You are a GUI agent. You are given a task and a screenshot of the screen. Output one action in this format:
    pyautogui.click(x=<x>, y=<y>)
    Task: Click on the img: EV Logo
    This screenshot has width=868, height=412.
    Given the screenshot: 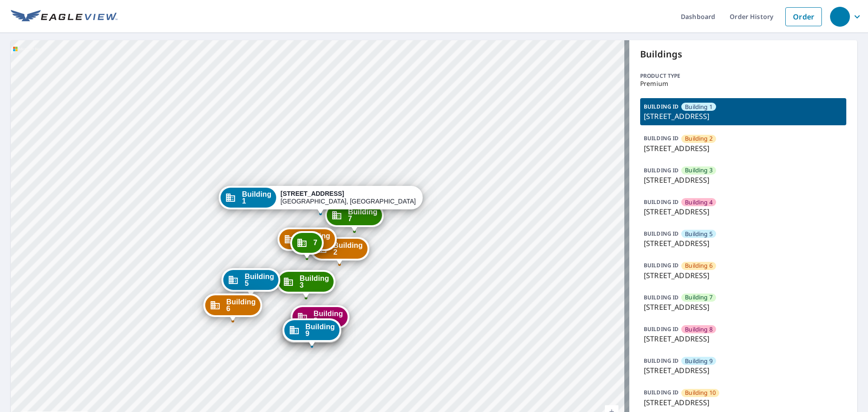 What is the action you would take?
    pyautogui.click(x=64, y=17)
    